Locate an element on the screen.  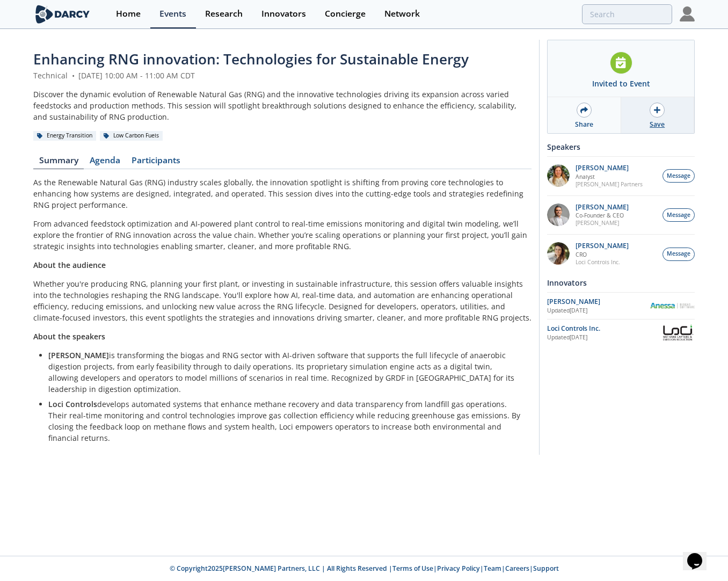
a: Careers is located at coordinates (517, 568).